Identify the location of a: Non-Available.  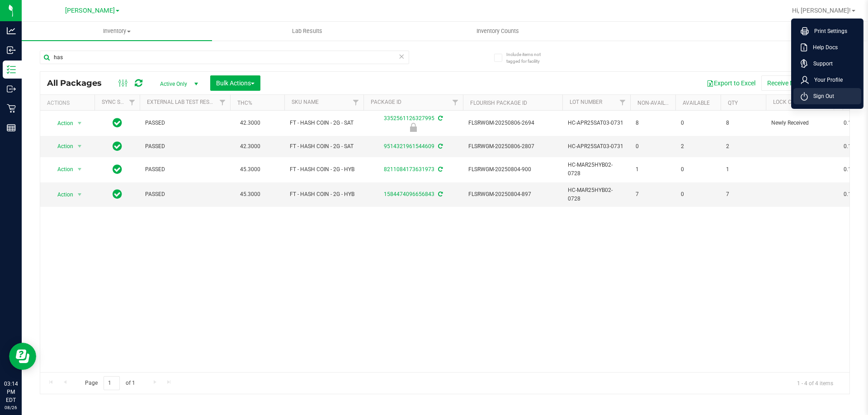
(657, 103).